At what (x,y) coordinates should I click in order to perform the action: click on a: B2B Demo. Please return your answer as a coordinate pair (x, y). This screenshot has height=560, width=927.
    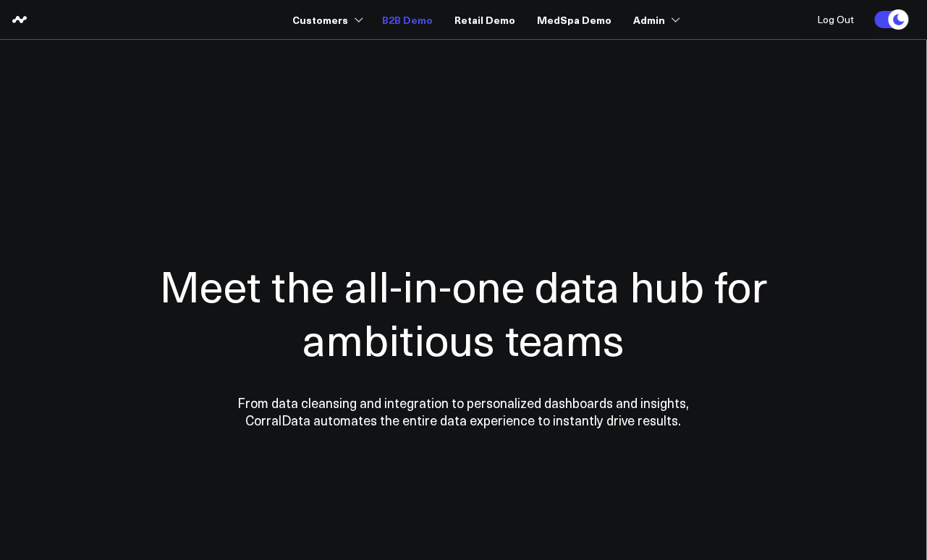
    Looking at the image, I should click on (407, 19).